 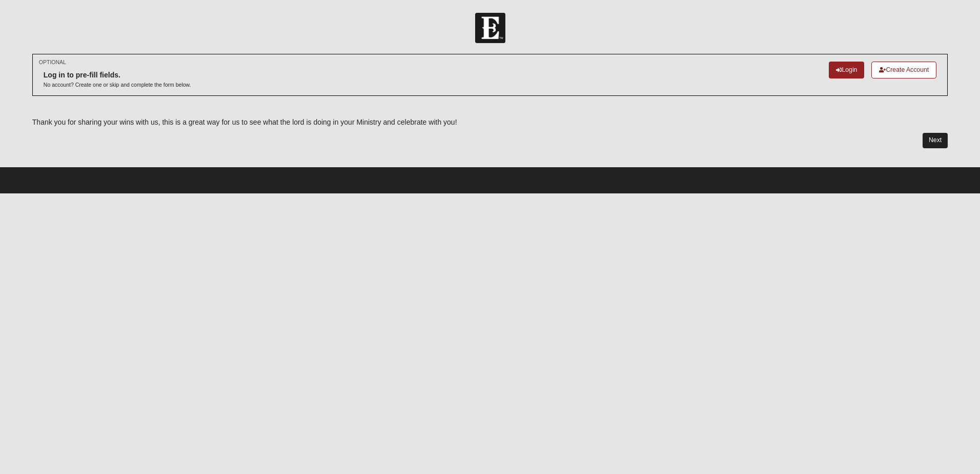 I want to click on p: No account? Create one or skip and complete the form below., so click(x=117, y=84).